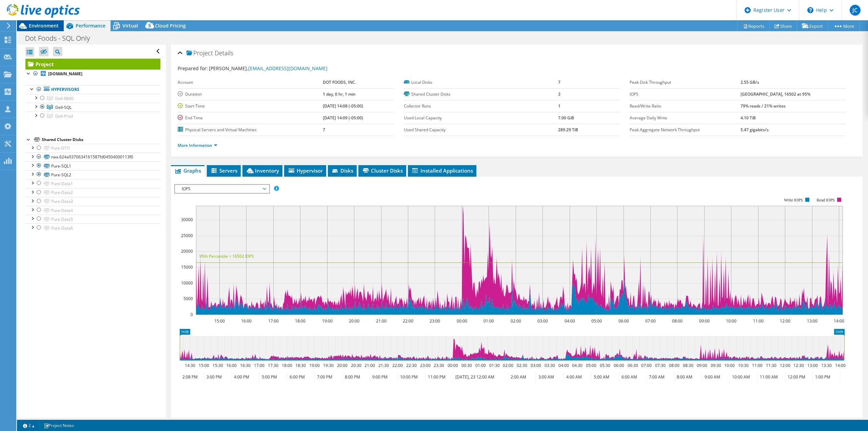  Describe the element at coordinates (799, 365) in the screenshot. I see `text: 12:30` at that location.